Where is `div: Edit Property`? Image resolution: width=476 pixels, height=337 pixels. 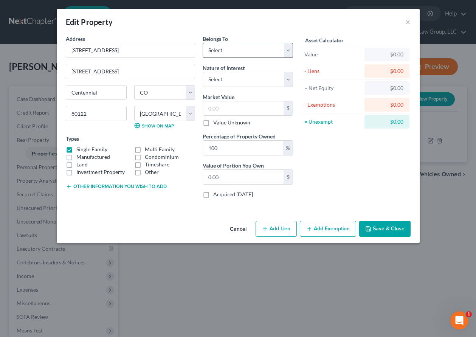 div: Edit Property is located at coordinates (89, 22).